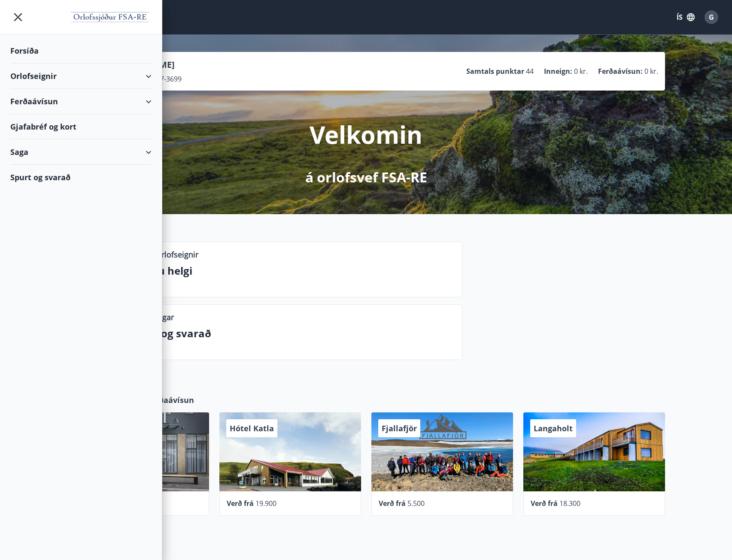 The width and height of the screenshot is (732, 560). I want to click on span: 44, so click(530, 71).